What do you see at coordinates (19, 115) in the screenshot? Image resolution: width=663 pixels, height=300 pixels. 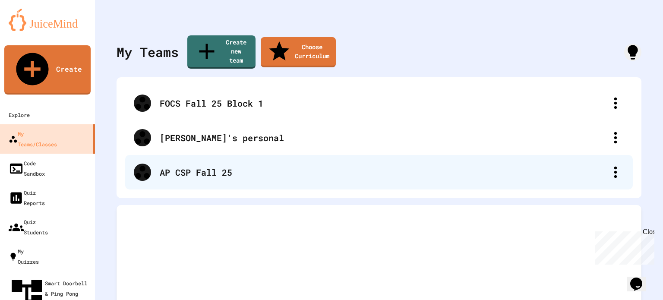 I see `div: Explore` at bounding box center [19, 115].